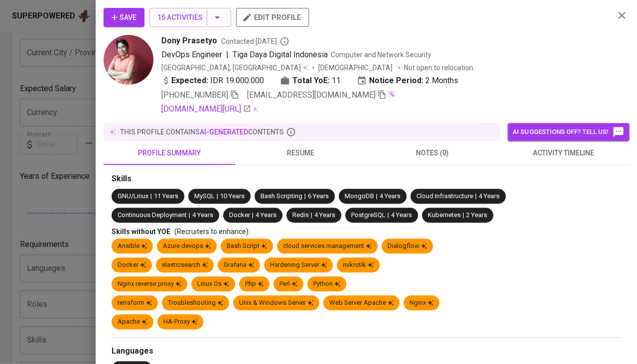  What do you see at coordinates (124, 17) in the screenshot?
I see `button: Save` at bounding box center [124, 17].